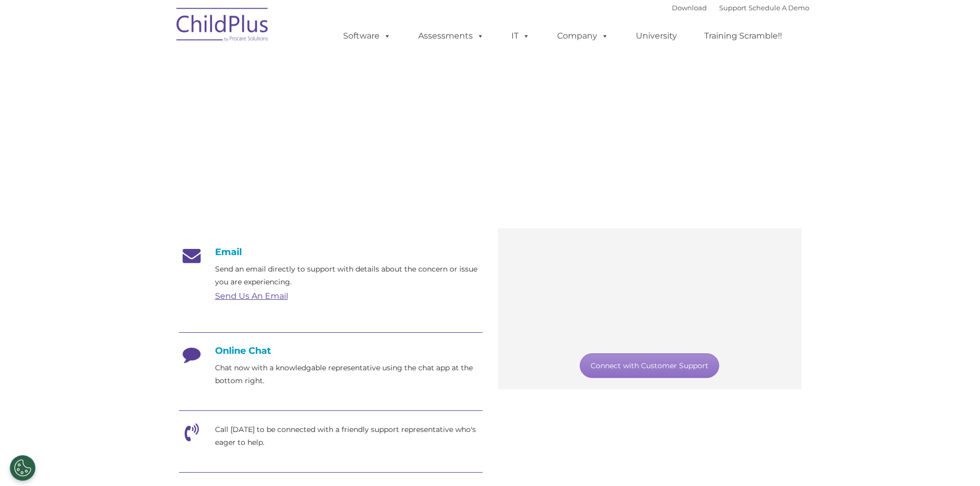 This screenshot has width=980, height=486. I want to click on a: Schedule A Demo, so click(780, 8).